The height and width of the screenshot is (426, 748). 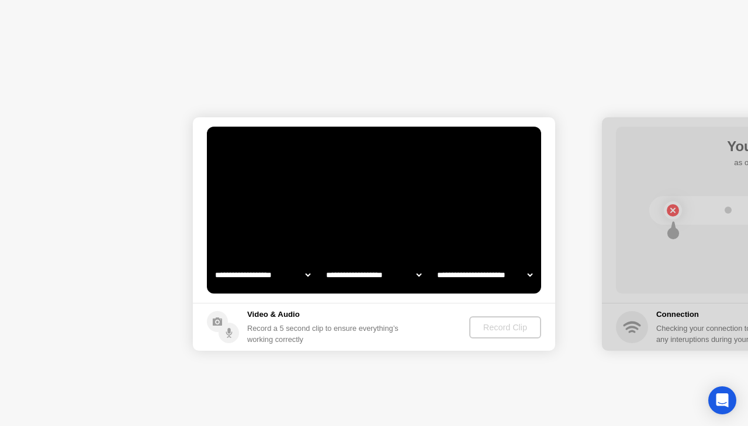 What do you see at coordinates (484, 275) in the screenshot?
I see `select: Available microphones` at bounding box center [484, 275].